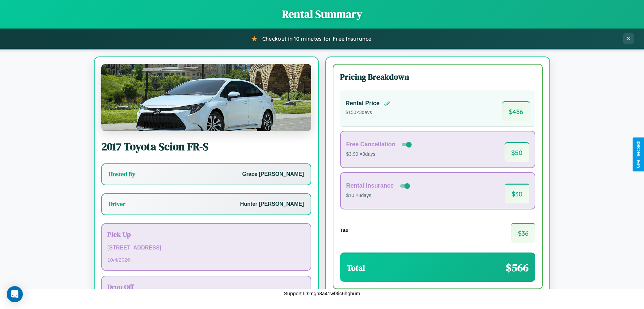 The width and height of the screenshot is (644, 309). What do you see at coordinates (207, 286) in the screenshot?
I see `h3: Drop Off` at bounding box center [207, 286].